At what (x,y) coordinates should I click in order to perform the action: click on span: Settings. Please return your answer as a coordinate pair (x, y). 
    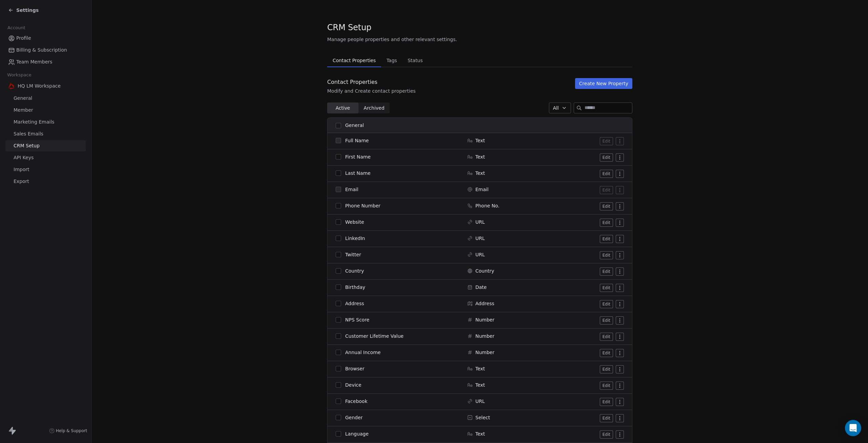
    Looking at the image, I should click on (28, 10).